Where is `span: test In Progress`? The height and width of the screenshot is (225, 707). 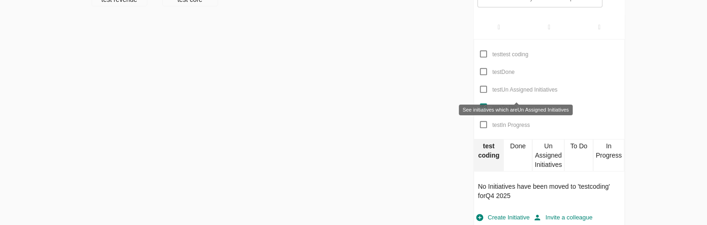 span: test In Progress is located at coordinates (511, 125).